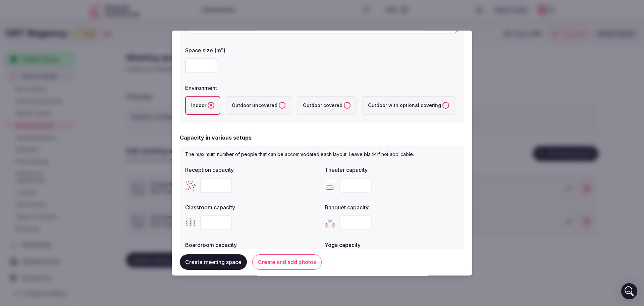  Describe the element at coordinates (282, 105) in the screenshot. I see `button: Outdoor uncovered` at that location.